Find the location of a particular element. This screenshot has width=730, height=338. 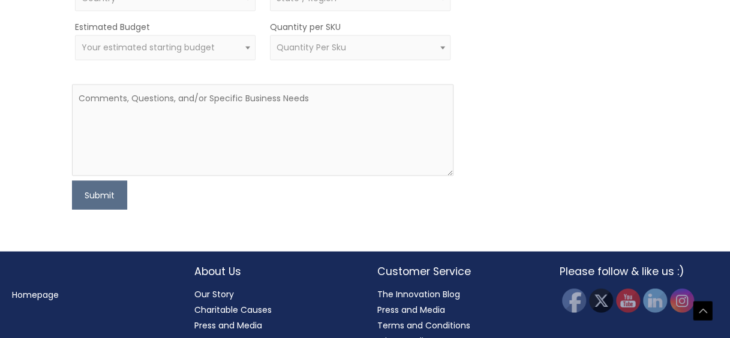

nav: Menu is located at coordinates (91, 295).